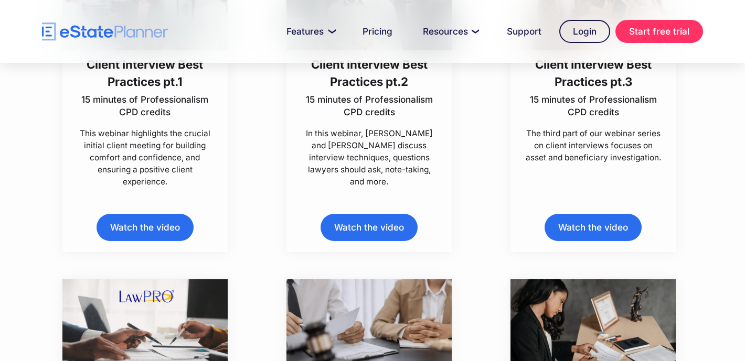  Describe the element at coordinates (309, 31) in the screenshot. I see `a: Features` at that location.